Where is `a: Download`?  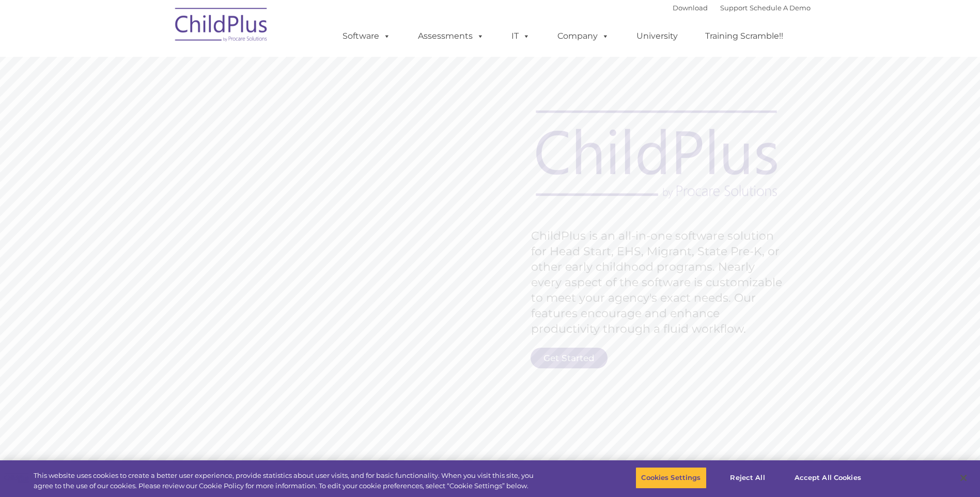 a: Download is located at coordinates (690, 8).